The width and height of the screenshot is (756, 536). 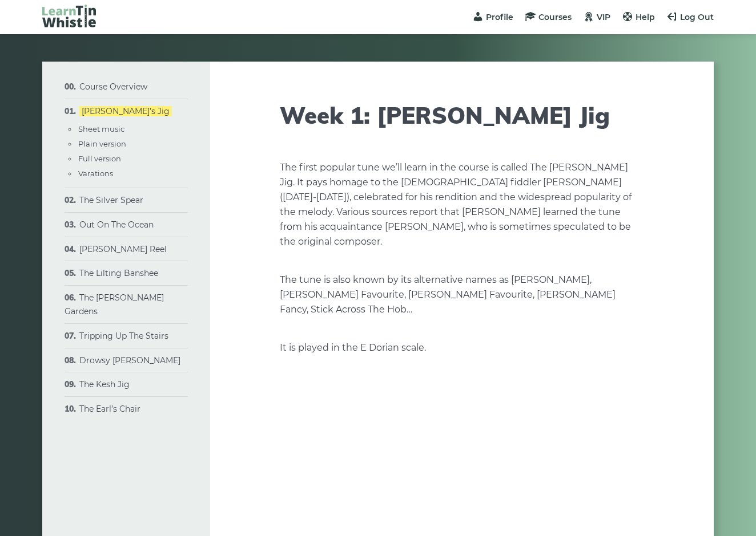 What do you see at coordinates (548, 17) in the screenshot?
I see `a: Courses` at bounding box center [548, 17].